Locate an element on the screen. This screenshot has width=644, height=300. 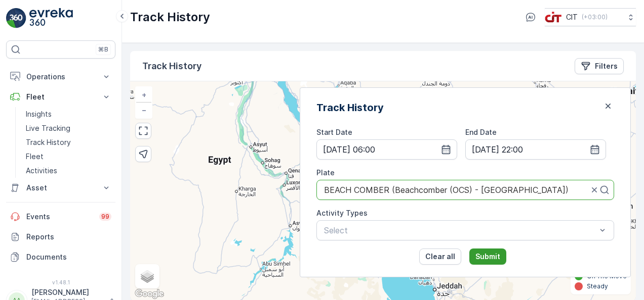
a: Layers is located at coordinates (147, 276).